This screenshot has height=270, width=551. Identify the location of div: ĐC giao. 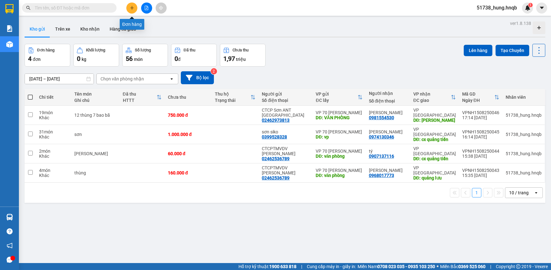
(432, 100).